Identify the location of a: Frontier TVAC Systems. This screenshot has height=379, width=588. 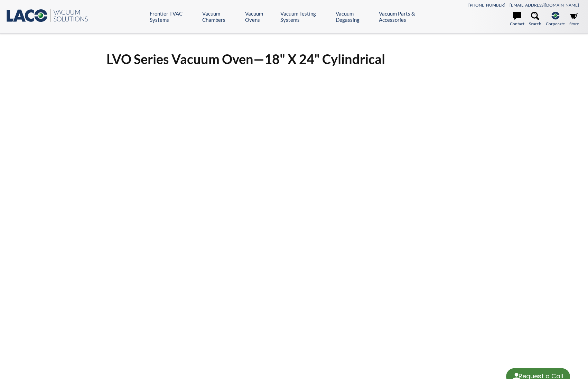
(173, 17).